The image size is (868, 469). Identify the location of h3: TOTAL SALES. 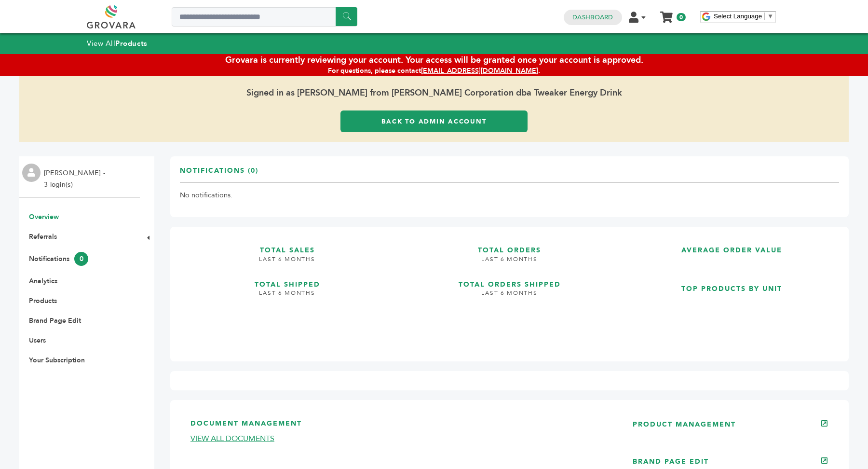
(287, 246).